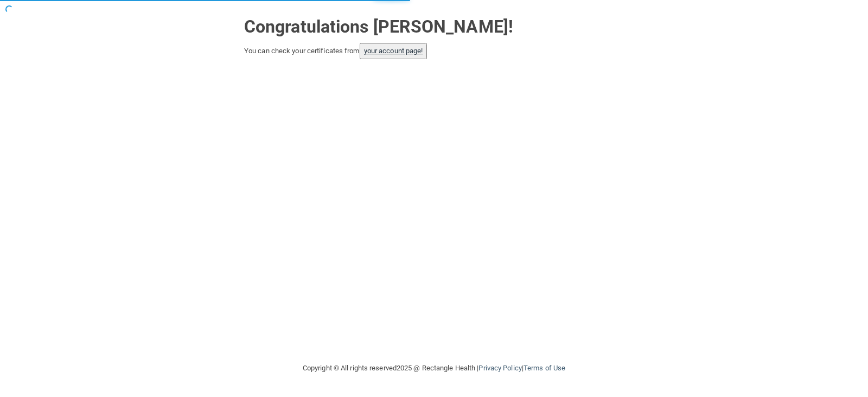  I want to click on div: Copyright © All rights reserved 2025 @ Rectangle Health | |, so click(434, 368).